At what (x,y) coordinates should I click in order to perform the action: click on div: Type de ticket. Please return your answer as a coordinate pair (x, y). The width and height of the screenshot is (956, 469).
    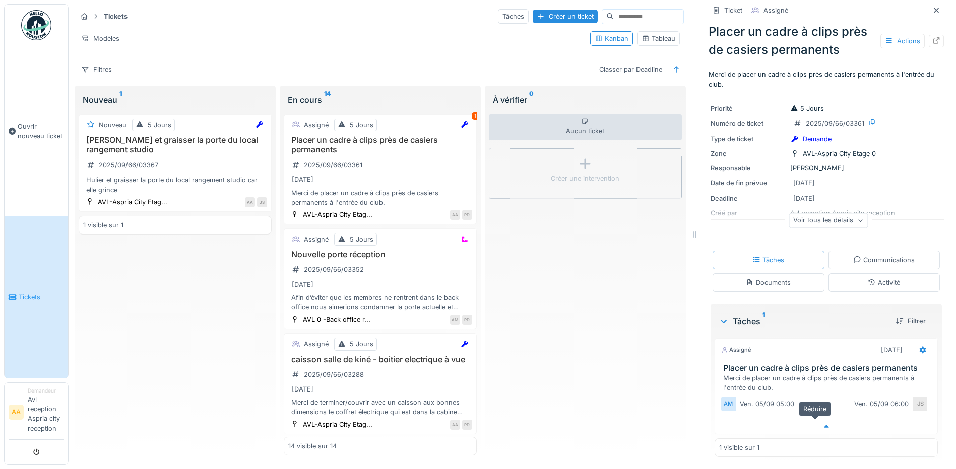
    Looking at the image, I should click on (748, 139).